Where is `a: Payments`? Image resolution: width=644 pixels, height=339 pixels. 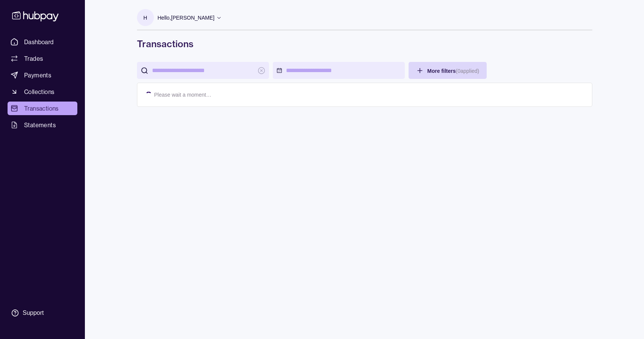
a: Payments is located at coordinates (42, 75).